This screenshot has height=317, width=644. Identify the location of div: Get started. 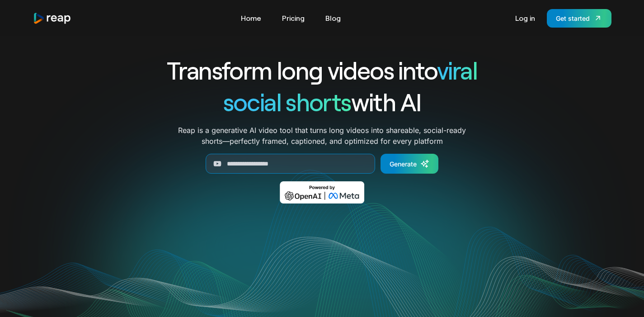
(572, 18).